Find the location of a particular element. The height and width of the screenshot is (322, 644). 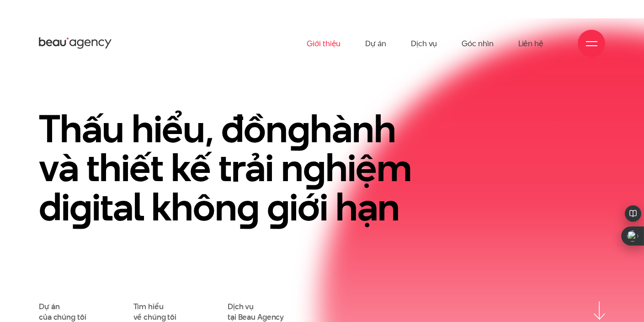

a: Dự áncủa chúng tôi is located at coordinates (62, 311).